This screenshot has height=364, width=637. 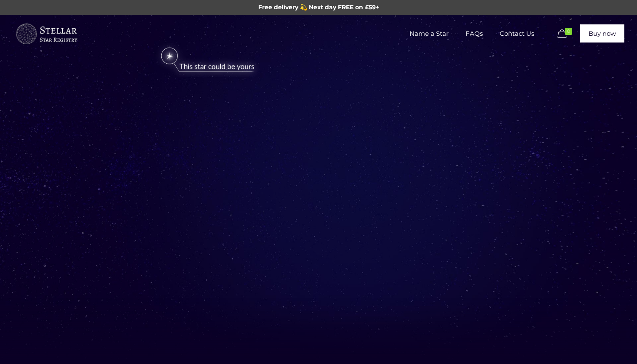 I want to click on a: Buy a Star, so click(x=47, y=33).